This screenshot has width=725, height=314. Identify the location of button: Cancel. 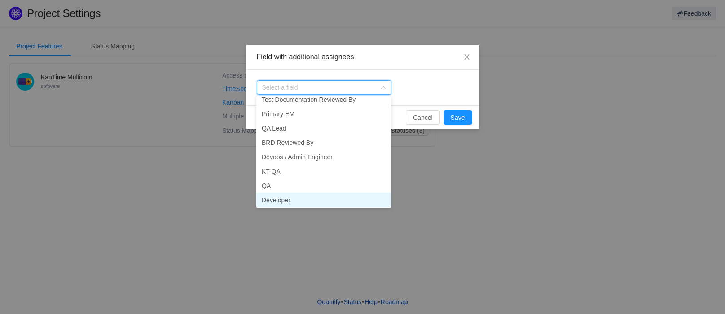
(423, 118).